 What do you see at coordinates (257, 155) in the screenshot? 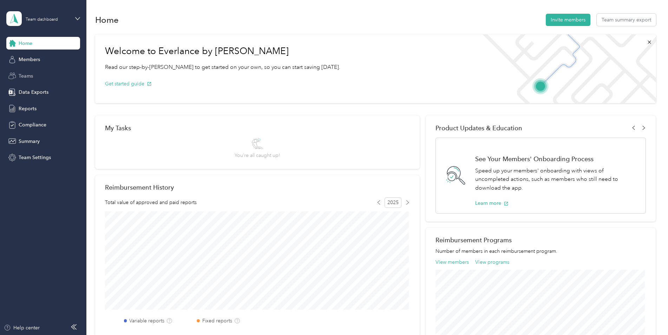
I see `span: You’re all caught up!` at bounding box center [257, 155].